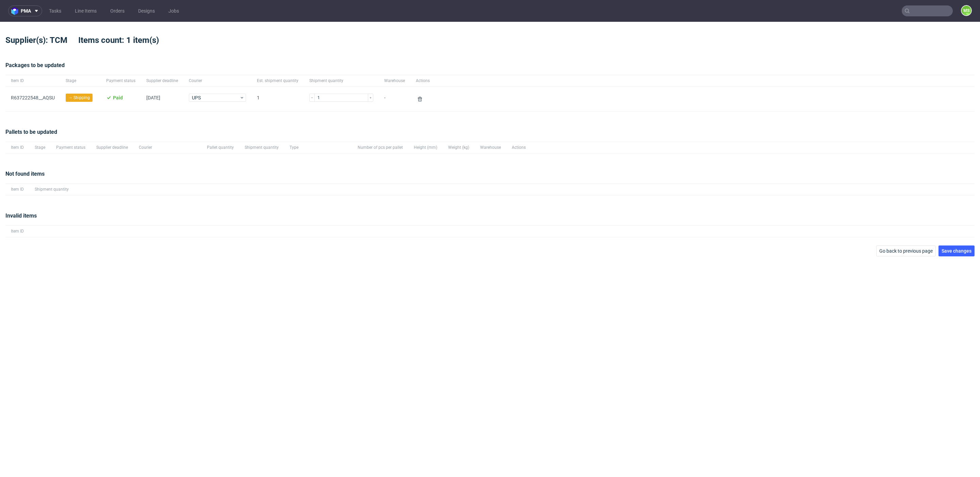 The width and height of the screenshot is (980, 477). Describe the element at coordinates (967, 10) in the screenshot. I see `figcaption: MS` at that location.